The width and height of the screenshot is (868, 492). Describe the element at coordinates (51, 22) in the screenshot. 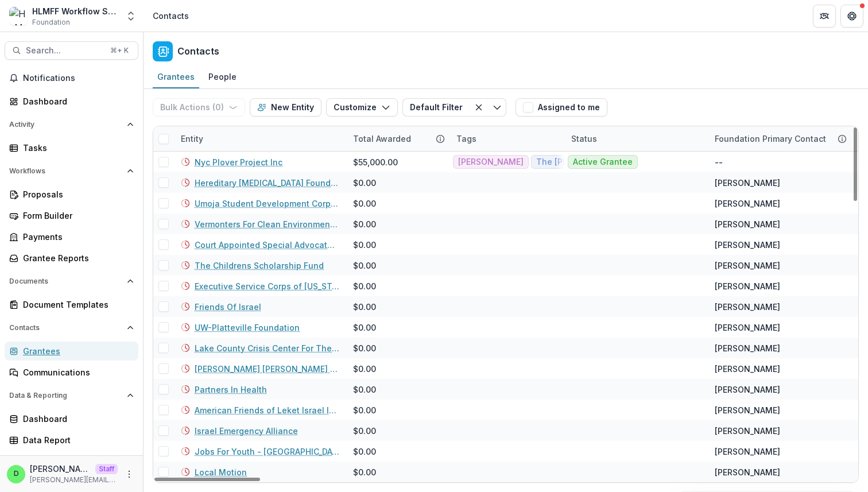

I see `span: Foundation` at that location.